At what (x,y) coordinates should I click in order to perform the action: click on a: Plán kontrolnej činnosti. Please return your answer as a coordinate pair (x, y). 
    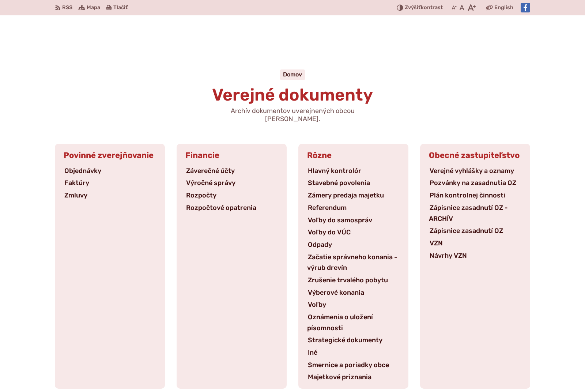
    Looking at the image, I should click on (467, 196).